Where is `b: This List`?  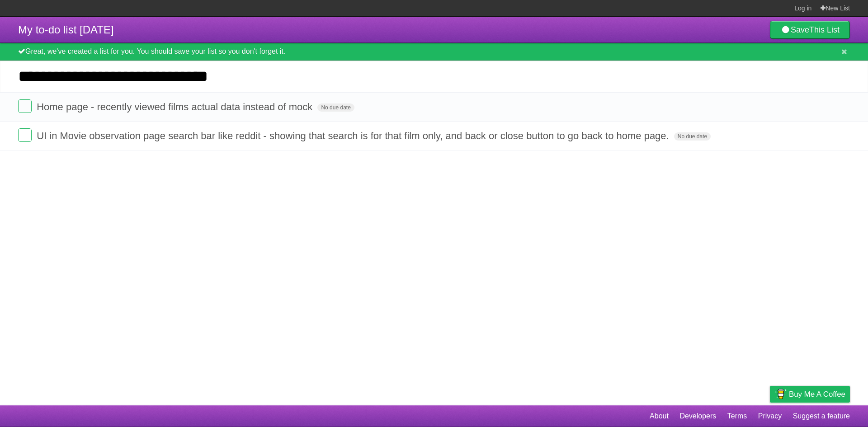
b: This List is located at coordinates (824, 30).